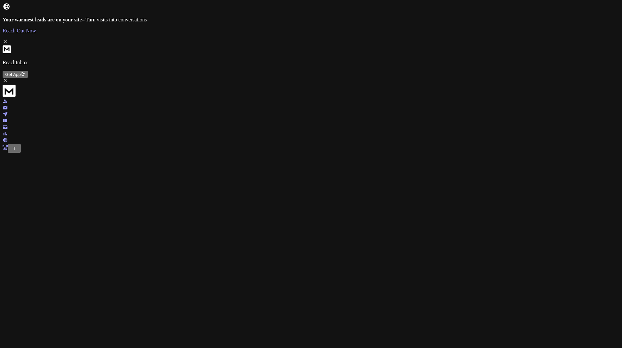 Image resolution: width=622 pixels, height=348 pixels. I want to click on a: Reach Out Now, so click(311, 31).